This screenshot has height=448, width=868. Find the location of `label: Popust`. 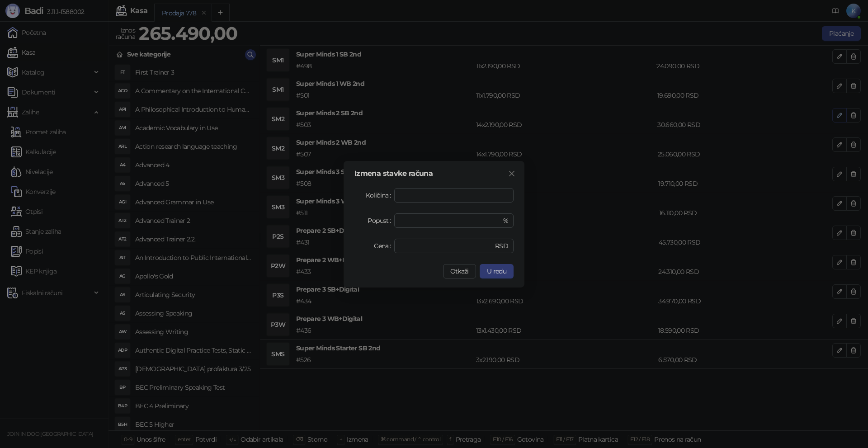

label: Popust is located at coordinates (381, 221).